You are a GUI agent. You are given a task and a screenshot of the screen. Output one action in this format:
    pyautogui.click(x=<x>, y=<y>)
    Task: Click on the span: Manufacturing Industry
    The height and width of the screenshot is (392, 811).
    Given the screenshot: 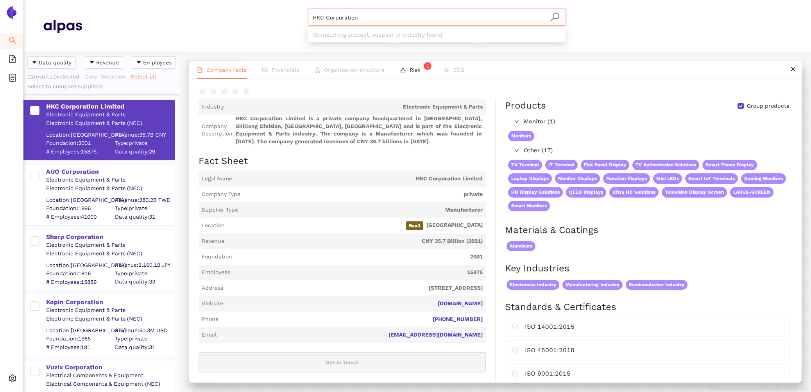 What is the action you would take?
    pyautogui.click(x=592, y=285)
    